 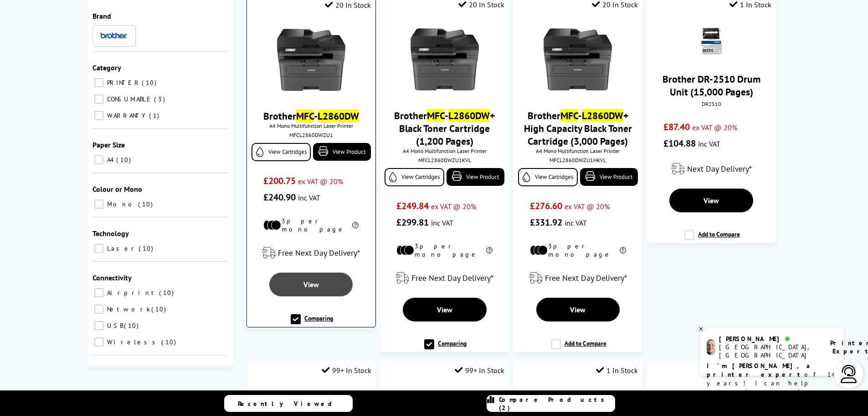 I want to click on div: MFCL2860DWZU1, so click(x=311, y=135).